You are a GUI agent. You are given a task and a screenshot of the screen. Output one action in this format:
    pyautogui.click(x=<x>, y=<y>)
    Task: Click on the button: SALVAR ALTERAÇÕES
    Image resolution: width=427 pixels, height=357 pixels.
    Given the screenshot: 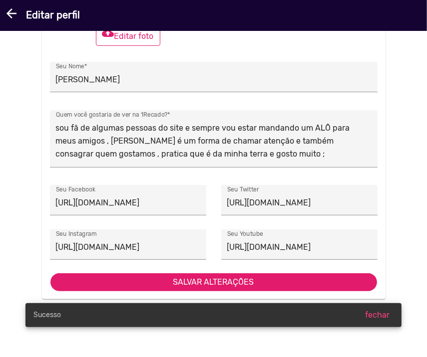 What is the action you would take?
    pyautogui.click(x=214, y=283)
    